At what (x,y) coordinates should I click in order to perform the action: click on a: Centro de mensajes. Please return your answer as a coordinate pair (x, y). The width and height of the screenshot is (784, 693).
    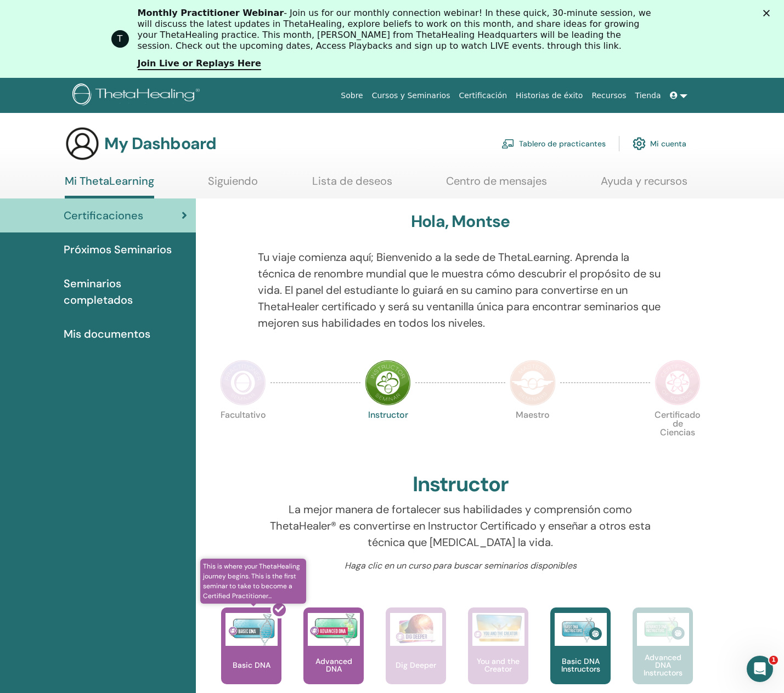
    Looking at the image, I should click on (497, 185).